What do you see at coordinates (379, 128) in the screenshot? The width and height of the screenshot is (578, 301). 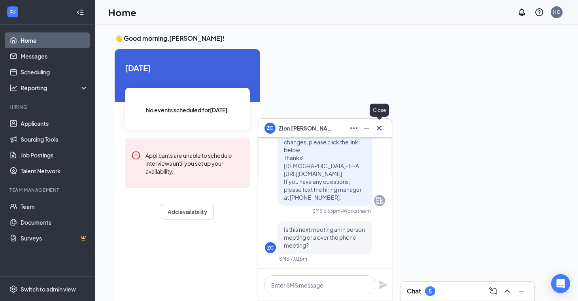 I see `svg: Cross` at bounding box center [379, 128].